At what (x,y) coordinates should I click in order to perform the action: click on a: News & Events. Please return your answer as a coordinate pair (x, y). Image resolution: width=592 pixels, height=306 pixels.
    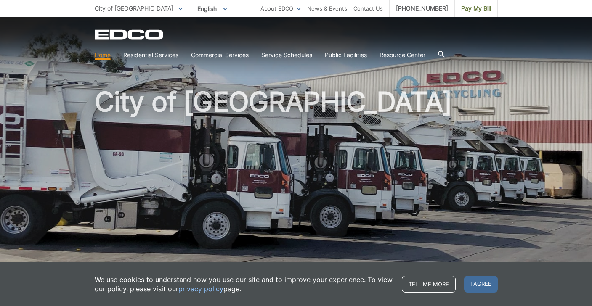
    Looking at the image, I should click on (327, 8).